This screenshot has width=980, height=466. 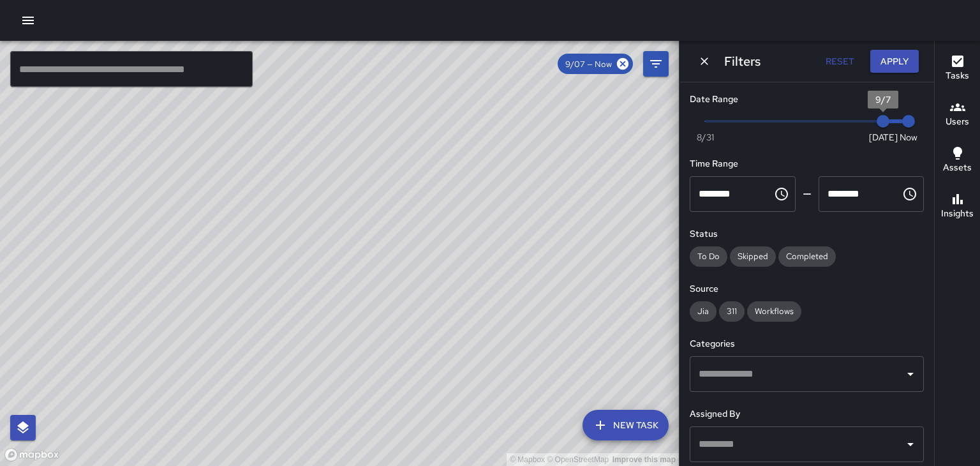 What do you see at coordinates (894, 62) in the screenshot?
I see `button: Apply` at bounding box center [894, 62].